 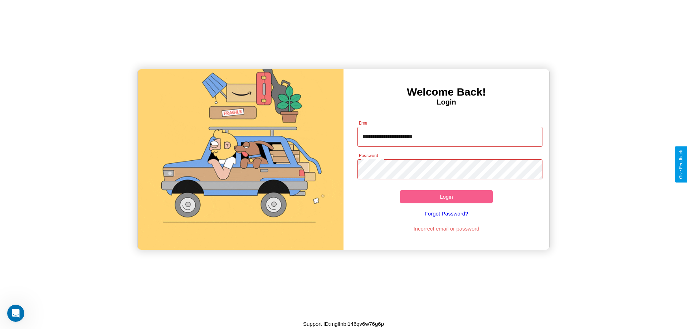 What do you see at coordinates (343, 323) in the screenshot?
I see `p: Support ID: mglfnbi146qv6w76g6p` at bounding box center [343, 323].